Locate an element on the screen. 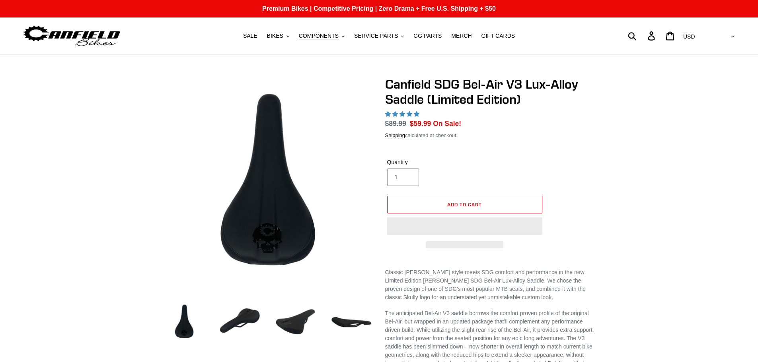 This screenshot has width=758, height=362. span: SERVICE PARTS is located at coordinates (376, 36).